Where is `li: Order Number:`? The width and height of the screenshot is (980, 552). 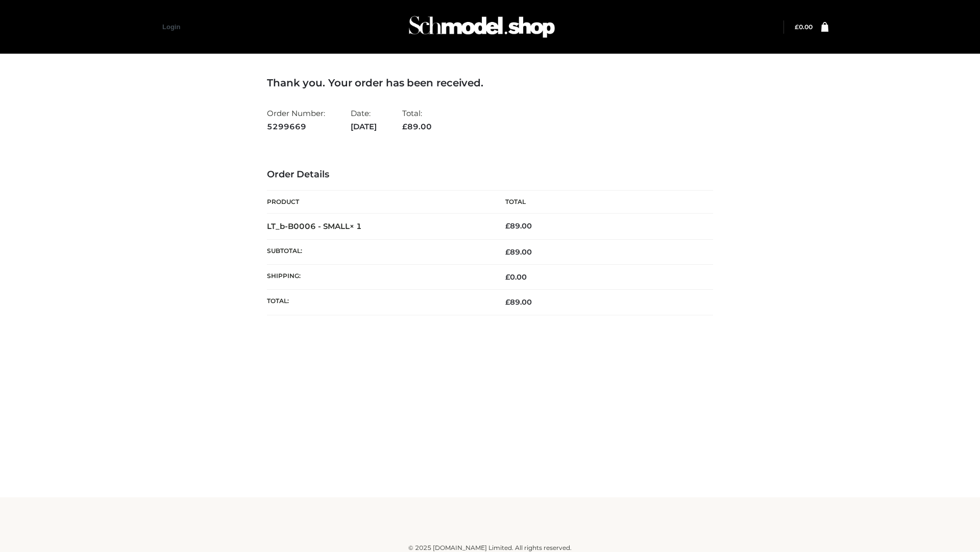 li: Order Number: is located at coordinates (296, 119).